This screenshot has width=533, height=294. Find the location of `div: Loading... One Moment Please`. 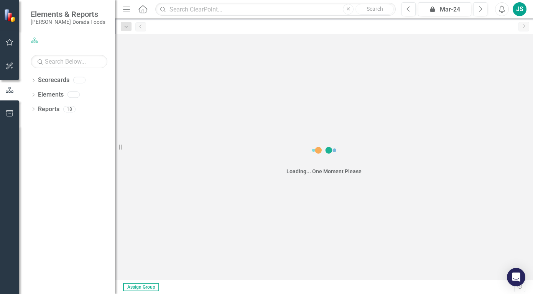

div: Loading... One Moment Please is located at coordinates (324, 171).